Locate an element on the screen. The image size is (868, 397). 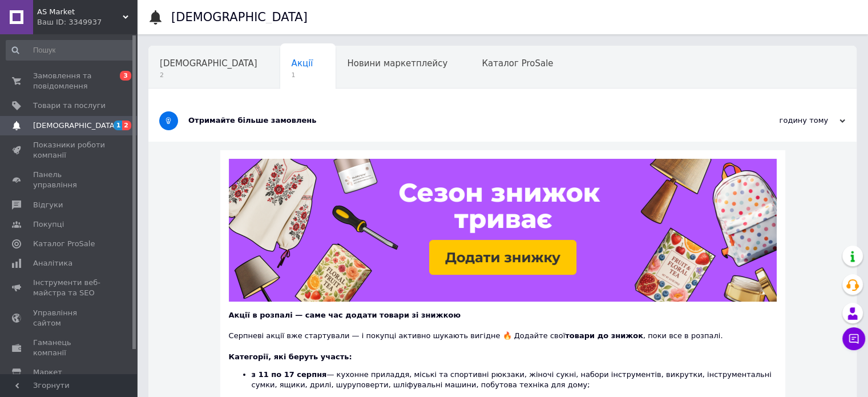
div: Ваш ID: 3349937 is located at coordinates (87, 22).